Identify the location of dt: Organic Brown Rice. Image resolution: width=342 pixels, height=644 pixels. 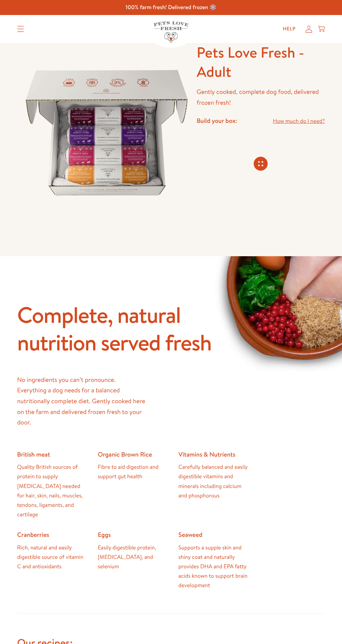
(132, 454).